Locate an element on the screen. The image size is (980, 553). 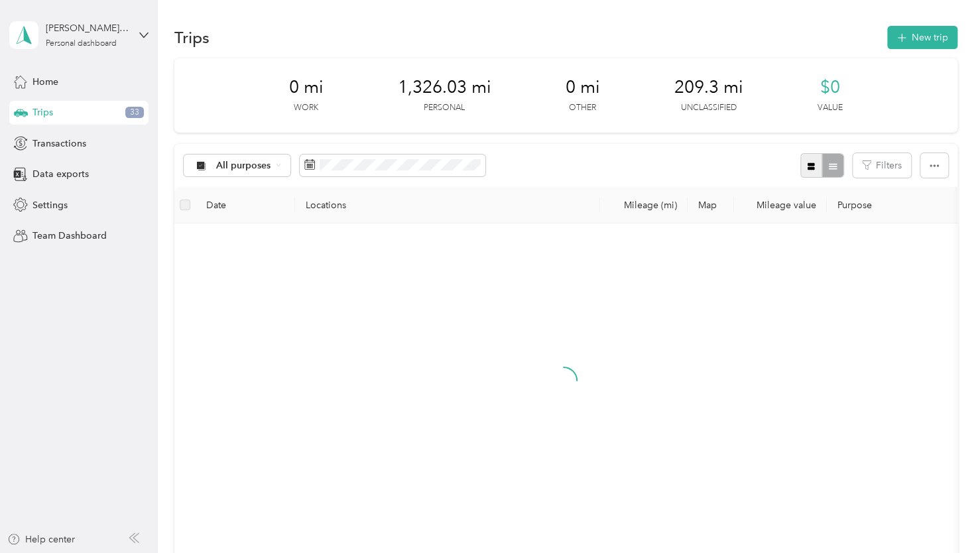
span: Transactions is located at coordinates (59, 143).